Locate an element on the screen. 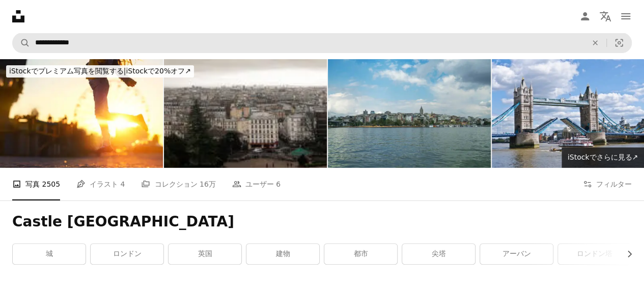 Image resolution: width=644 pixels, height=281 pixels. a: 城 is located at coordinates (49, 254).